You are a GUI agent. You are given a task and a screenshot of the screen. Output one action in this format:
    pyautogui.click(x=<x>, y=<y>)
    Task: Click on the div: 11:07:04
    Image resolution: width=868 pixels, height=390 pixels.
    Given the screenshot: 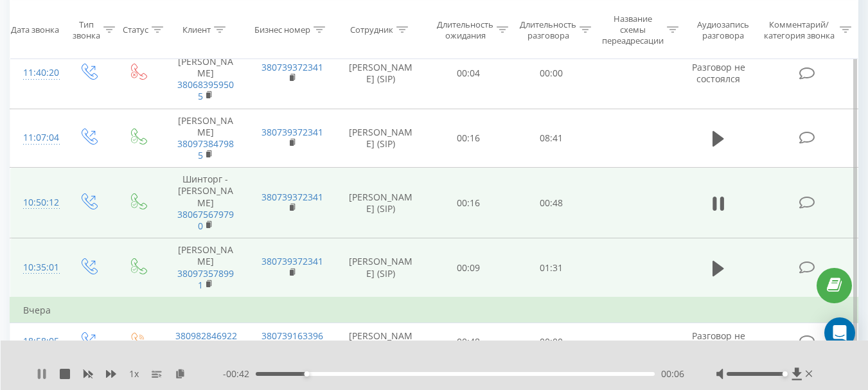 What is the action you would take?
    pyautogui.click(x=37, y=137)
    